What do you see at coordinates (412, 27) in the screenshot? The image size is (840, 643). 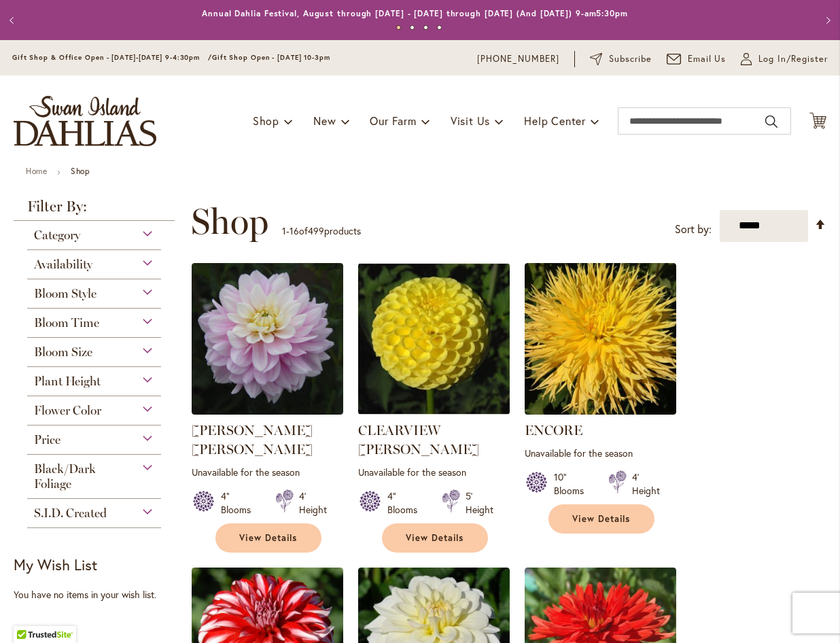 I see `button: 2 of 4` at bounding box center [412, 27].